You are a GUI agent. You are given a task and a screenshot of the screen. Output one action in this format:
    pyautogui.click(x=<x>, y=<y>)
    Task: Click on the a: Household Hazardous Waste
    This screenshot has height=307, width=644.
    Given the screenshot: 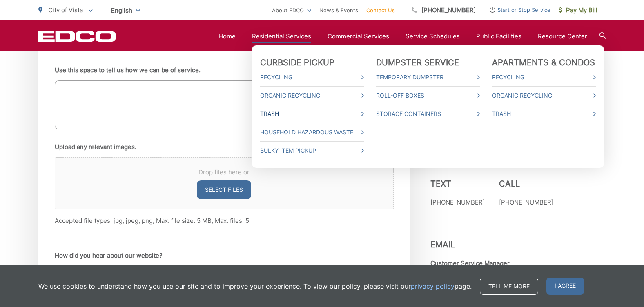 What is the action you would take?
    pyautogui.click(x=312, y=132)
    